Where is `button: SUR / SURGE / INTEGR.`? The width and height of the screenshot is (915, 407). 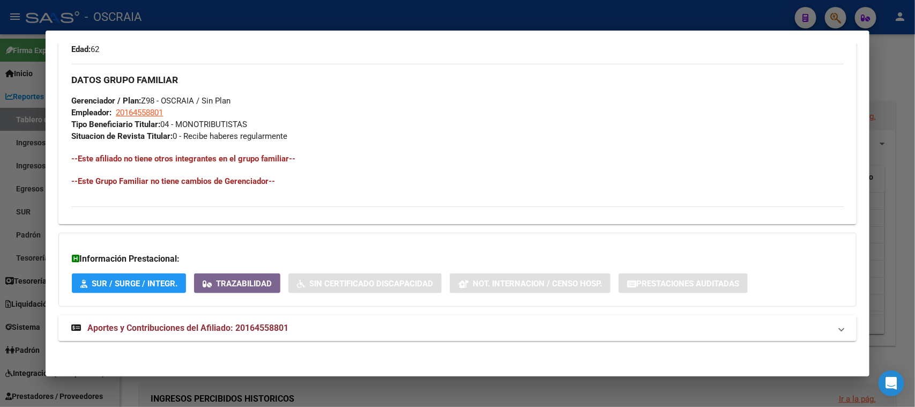 button: SUR / SURGE / INTEGR. is located at coordinates (129, 283).